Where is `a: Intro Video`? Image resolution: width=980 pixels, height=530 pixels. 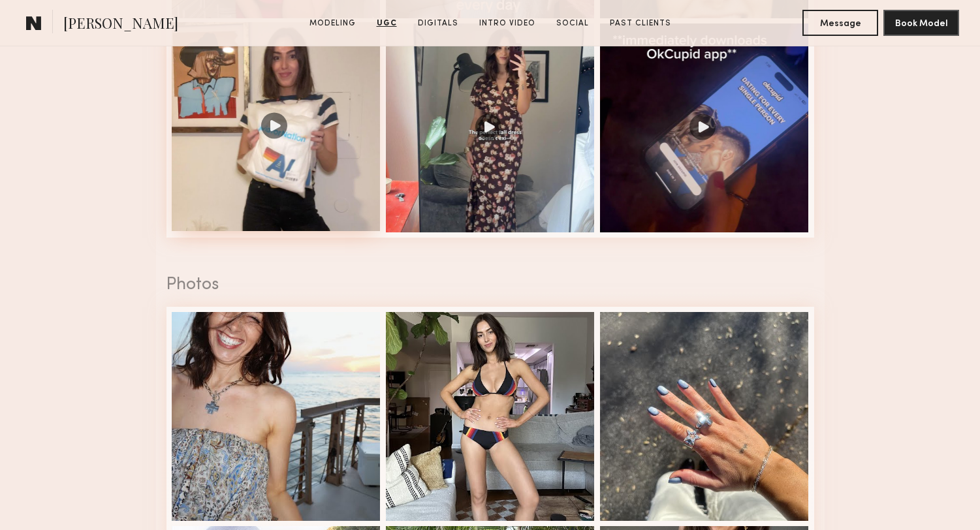
a: Intro Video is located at coordinates (507, 24).